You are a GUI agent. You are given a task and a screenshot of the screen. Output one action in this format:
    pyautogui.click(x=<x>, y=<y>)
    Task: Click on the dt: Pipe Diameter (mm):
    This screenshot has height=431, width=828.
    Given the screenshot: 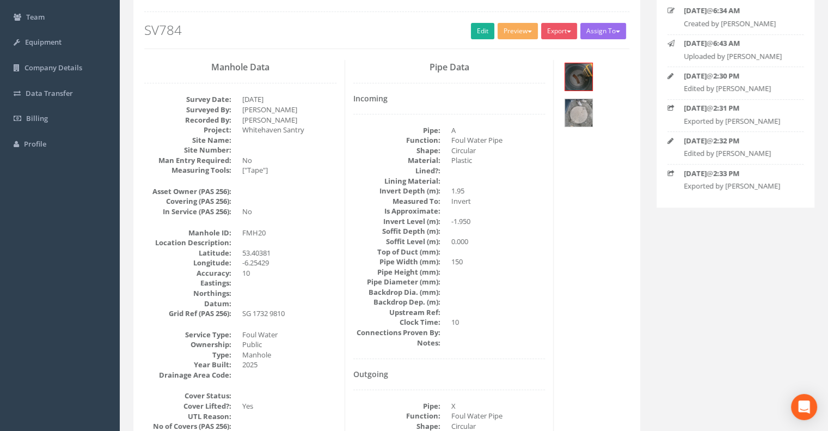 What is the action you would take?
    pyautogui.click(x=397, y=281)
    